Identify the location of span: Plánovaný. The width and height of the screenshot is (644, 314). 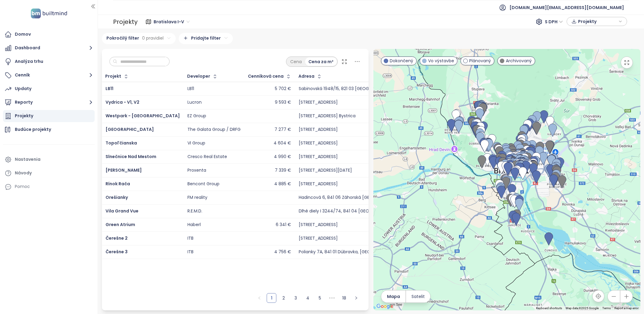
(480, 61).